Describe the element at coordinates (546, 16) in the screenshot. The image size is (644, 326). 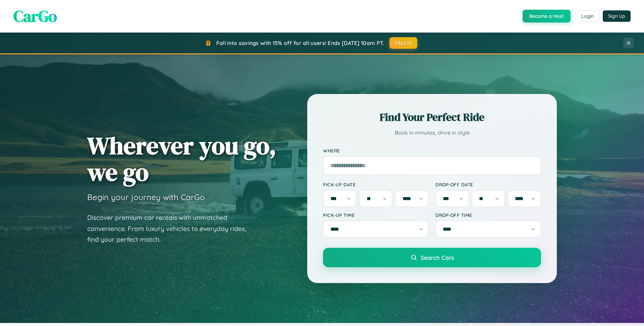
I see `button: Become a Host` at that location.